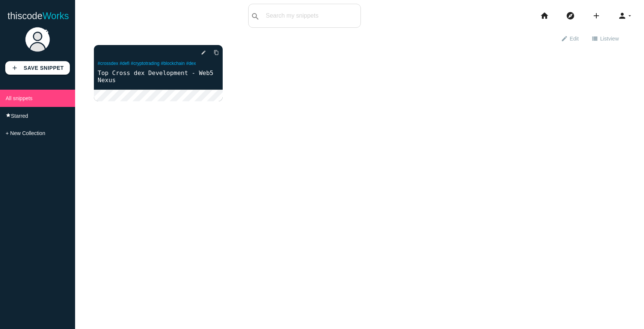 The height and width of the screenshot is (329, 644). Describe the element at coordinates (256, 16) in the screenshot. I see `button: search` at that location.